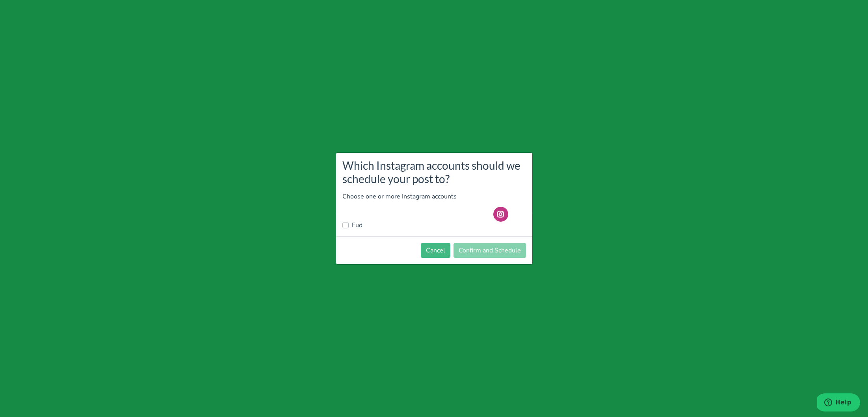 Image resolution: width=868 pixels, height=417 pixels. Describe the element at coordinates (357, 225) in the screenshot. I see `label: Fud` at that location.